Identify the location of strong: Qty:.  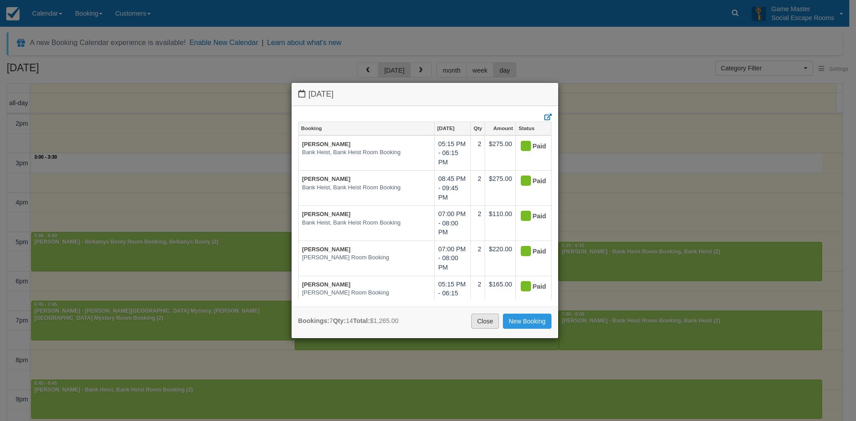
(339, 321).